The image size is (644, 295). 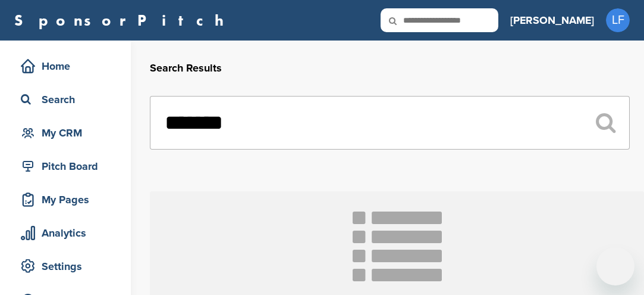 What do you see at coordinates (69, 100) in the screenshot?
I see `div: Search` at bounding box center [69, 100].